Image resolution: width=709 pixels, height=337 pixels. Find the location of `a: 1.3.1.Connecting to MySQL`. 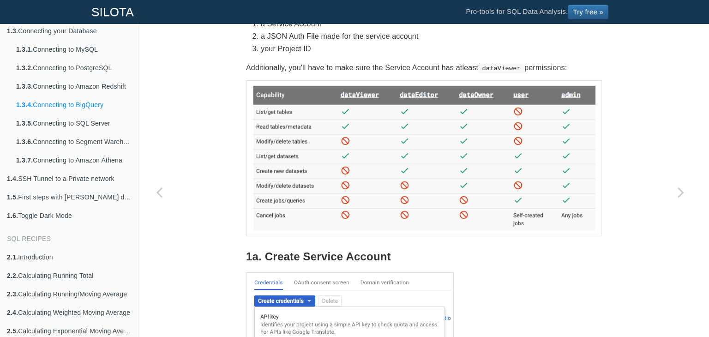

a: 1.3.1.Connecting to MySQL is located at coordinates (73, 49).